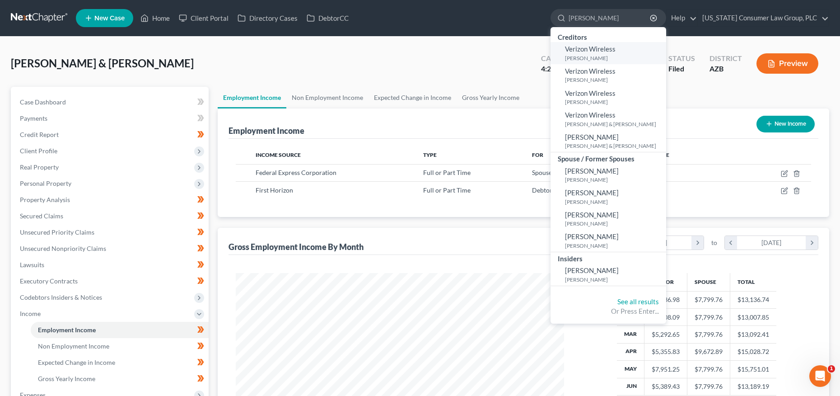 This screenshot has height=396, width=840. What do you see at coordinates (574, 58) in the screenshot?
I see `div: Case` at bounding box center [574, 58].